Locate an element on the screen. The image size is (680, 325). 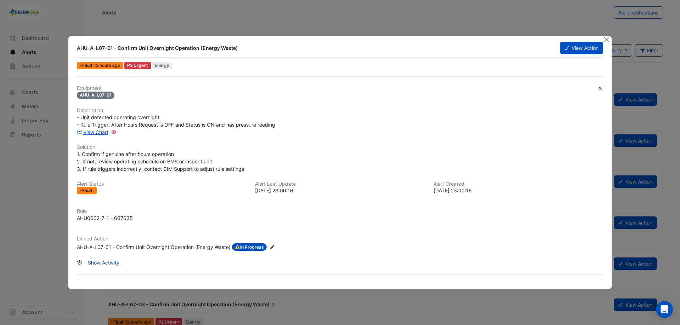
span: AHU-A-L07-01 is located at coordinates (96, 95).